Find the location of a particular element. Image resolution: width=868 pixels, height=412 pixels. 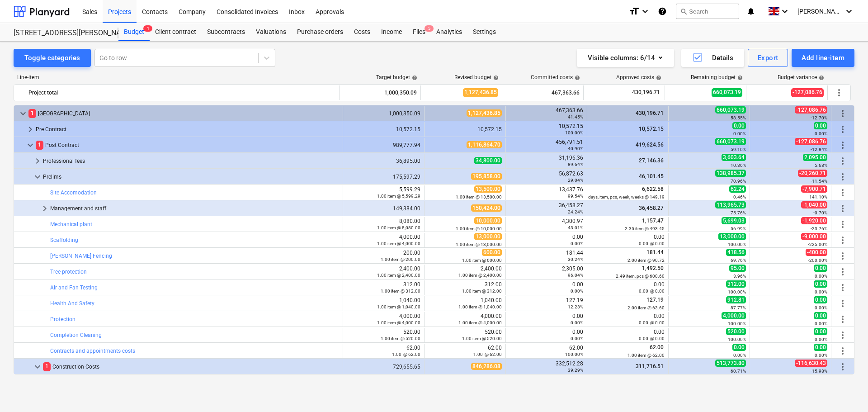

div: 5,599.29 is located at coordinates (383, 193).